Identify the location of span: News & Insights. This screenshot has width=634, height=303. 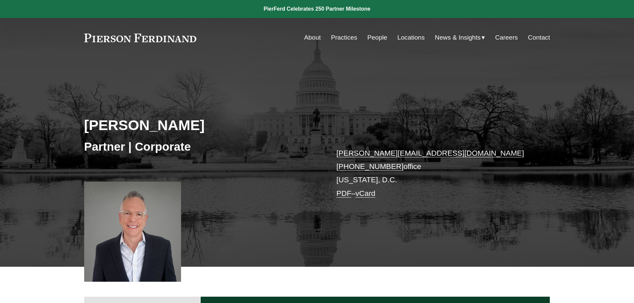
(458, 38).